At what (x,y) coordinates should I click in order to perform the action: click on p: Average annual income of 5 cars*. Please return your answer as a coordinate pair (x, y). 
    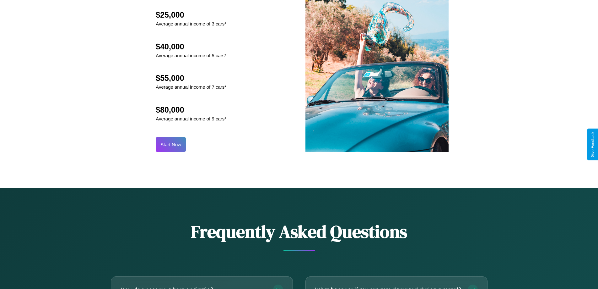
    Looking at the image, I should click on (191, 55).